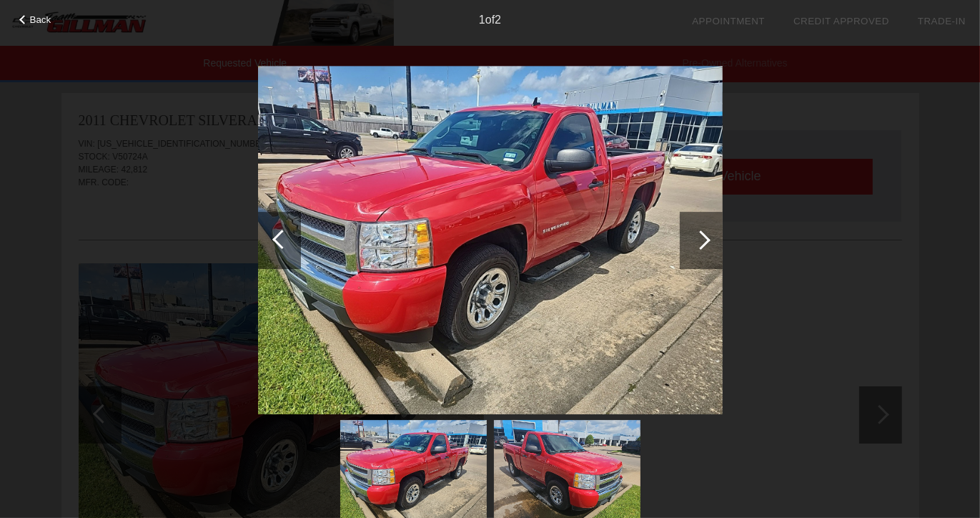  Describe the element at coordinates (491, 241) in the screenshot. I see `img: a734b0d9e10ec0e19ffb5097c1f5cb37.jpg` at that location.